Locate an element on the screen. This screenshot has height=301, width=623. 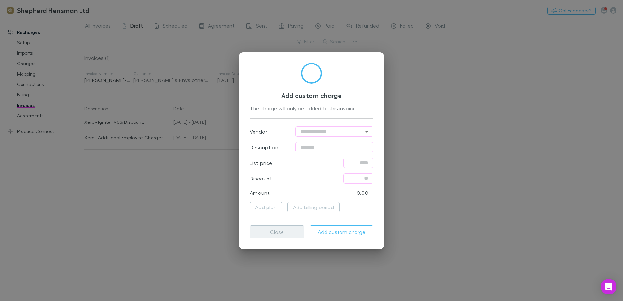
p: Discount is located at coordinates (260, 178).